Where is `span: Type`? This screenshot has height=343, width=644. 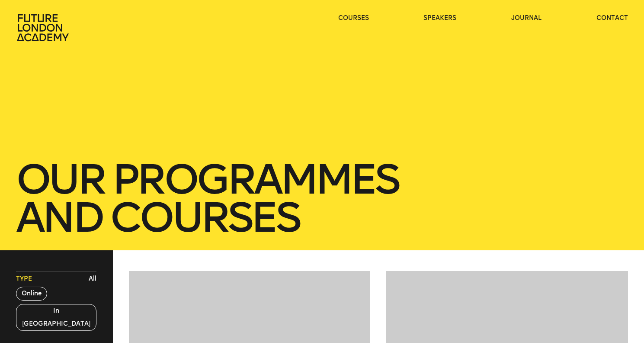 span: Type is located at coordinates (24, 279).